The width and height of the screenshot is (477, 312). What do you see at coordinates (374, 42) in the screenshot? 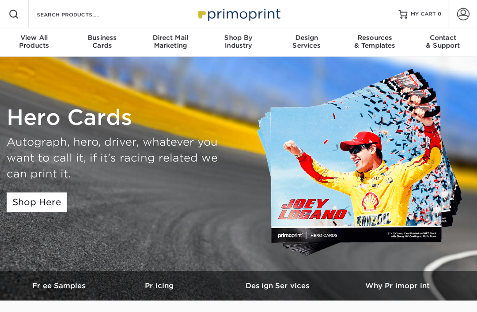
I see `a: Resources& Templates` at bounding box center [374, 42].